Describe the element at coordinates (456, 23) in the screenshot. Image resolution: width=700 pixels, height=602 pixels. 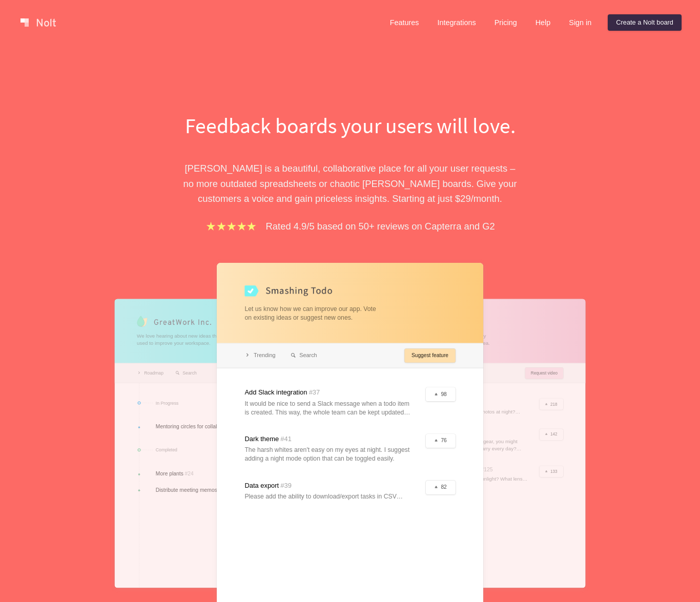
I see `a: Integrations` at that location.